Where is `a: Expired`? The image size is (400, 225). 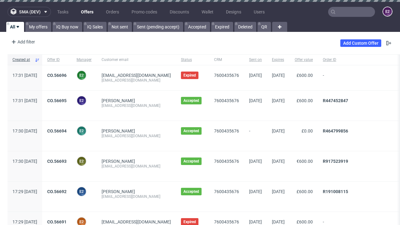 a: Expired is located at coordinates (222, 27).